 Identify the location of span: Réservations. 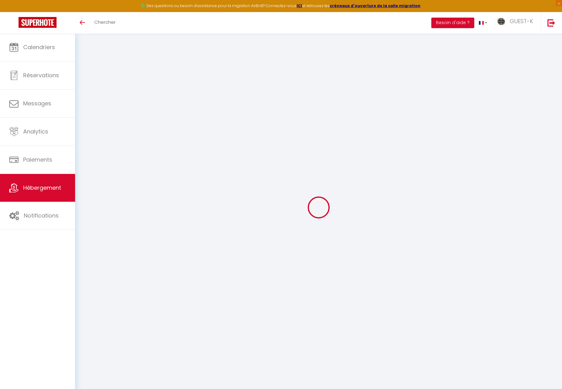
(41, 75).